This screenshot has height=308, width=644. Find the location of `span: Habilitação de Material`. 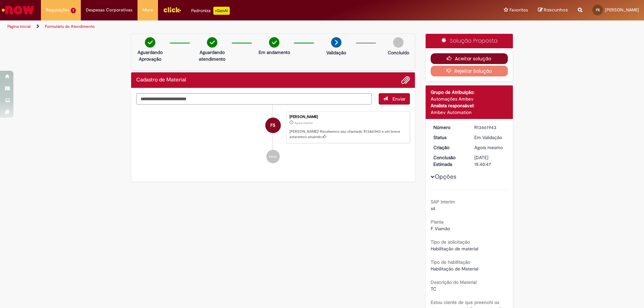

span: Habilitação de Material is located at coordinates (455, 269).